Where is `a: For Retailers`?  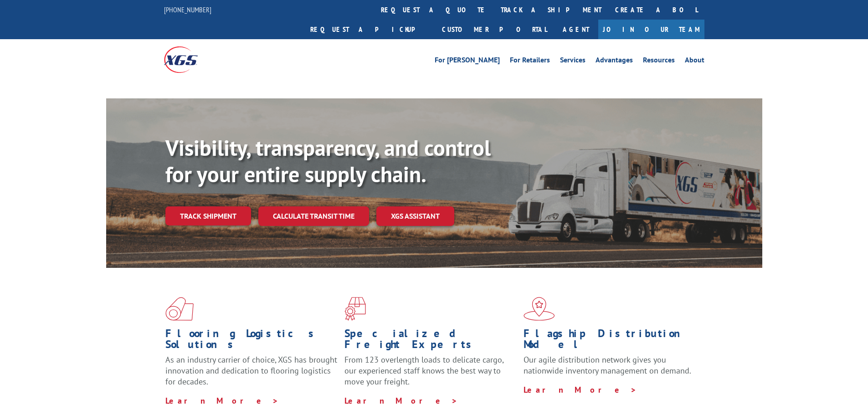 a: For Retailers is located at coordinates (530, 61).